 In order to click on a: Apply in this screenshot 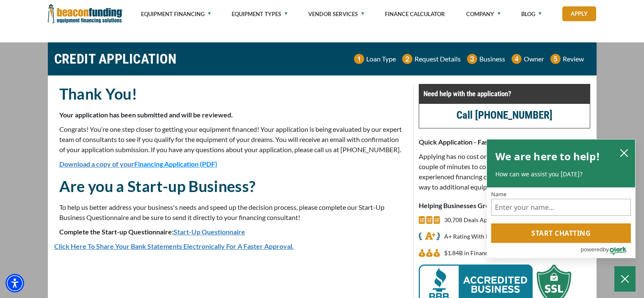, I will do `click(579, 14)`.